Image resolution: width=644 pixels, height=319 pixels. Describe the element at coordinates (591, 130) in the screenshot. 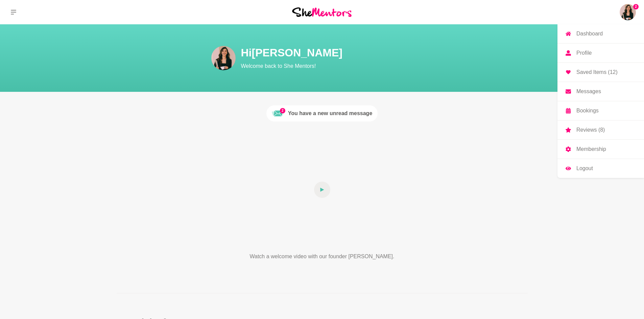

I see `p: Reviews (8)` at that location.